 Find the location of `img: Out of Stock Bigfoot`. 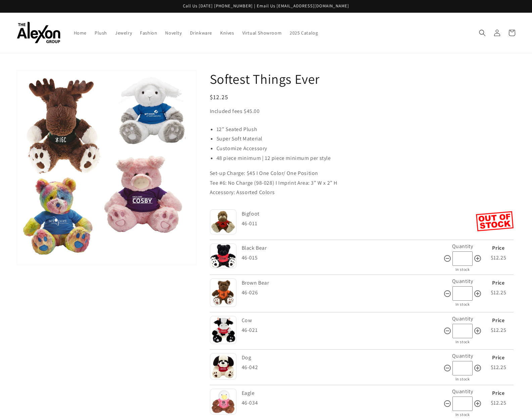

img: Out of Stock Bigfoot is located at coordinates (495, 221).